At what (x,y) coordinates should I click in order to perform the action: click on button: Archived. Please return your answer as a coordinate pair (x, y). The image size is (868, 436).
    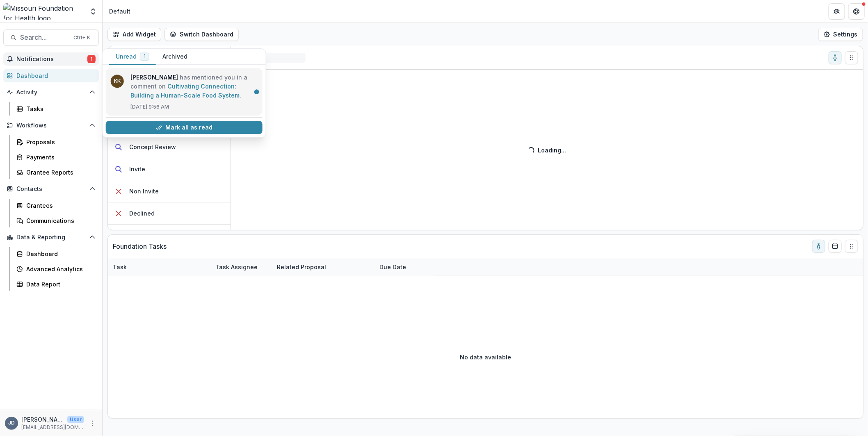
    Looking at the image, I should click on (175, 56).